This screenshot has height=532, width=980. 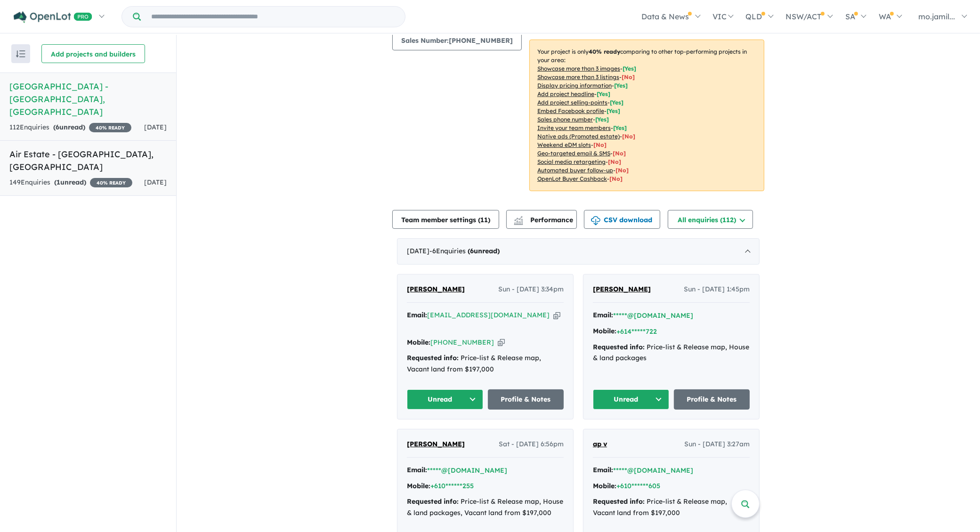 I want to click on u: Add project headline, so click(x=565, y=94).